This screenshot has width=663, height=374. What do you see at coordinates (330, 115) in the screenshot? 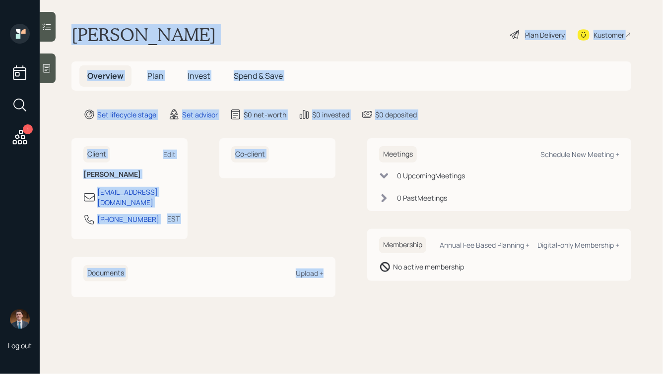
I see `div: $0 invested` at bounding box center [330, 115].